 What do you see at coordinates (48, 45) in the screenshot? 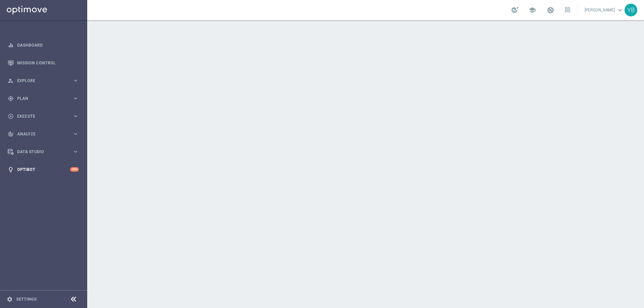
I see `a: Dashboard` at bounding box center [48, 45].